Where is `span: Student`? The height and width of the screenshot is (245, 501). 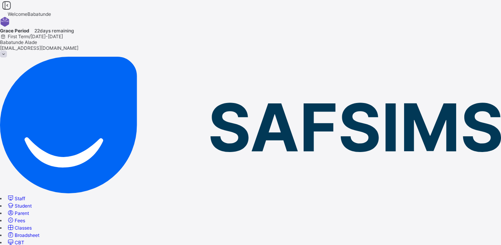 span: Student is located at coordinates (23, 206).